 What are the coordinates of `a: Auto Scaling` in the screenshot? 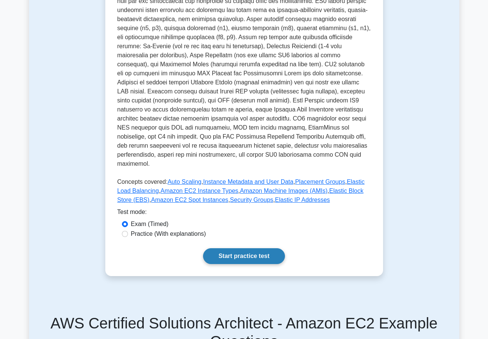 It's located at (184, 182).